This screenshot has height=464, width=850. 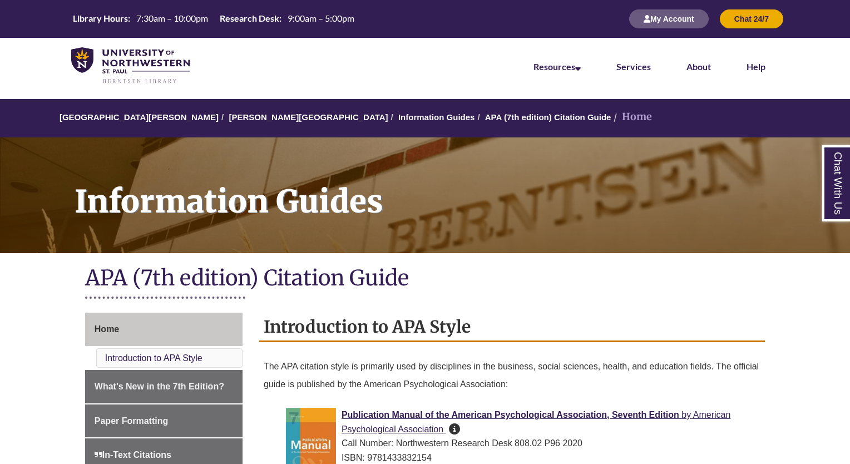 What do you see at coordinates (751, 18) in the screenshot?
I see `a: Chat 24/7` at bounding box center [751, 18].